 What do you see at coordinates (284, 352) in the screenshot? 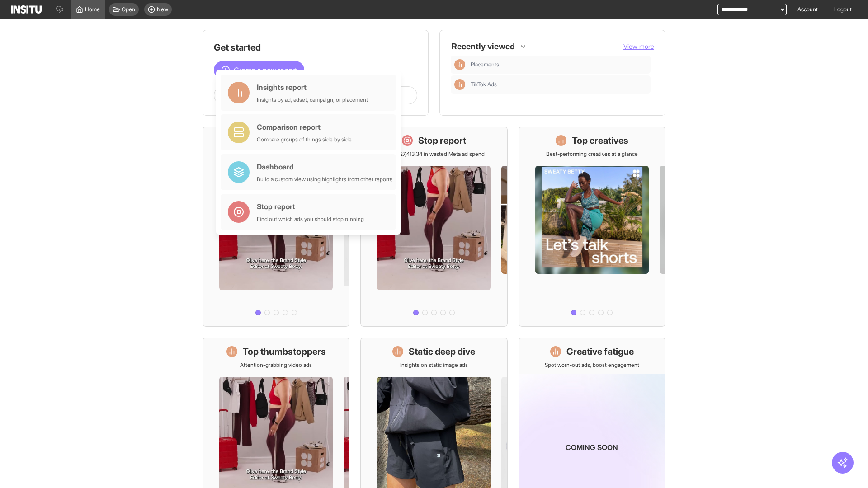
I see `h1: Top thumbstoppers` at bounding box center [284, 352].